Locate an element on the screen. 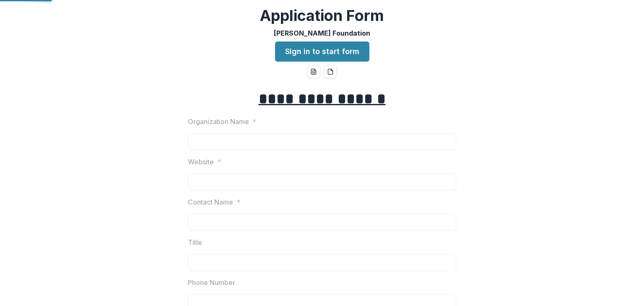  p: Organization Name is located at coordinates (218, 122).